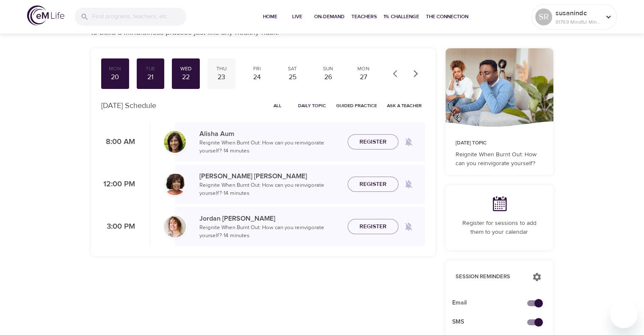  I want to click on div: 25, so click(293, 77).